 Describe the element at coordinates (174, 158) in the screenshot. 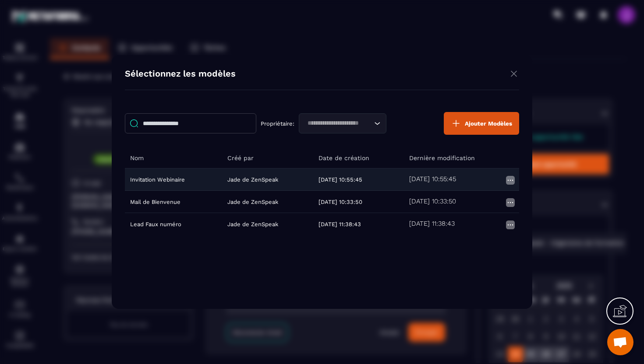

I see `th: Nom` at that location.